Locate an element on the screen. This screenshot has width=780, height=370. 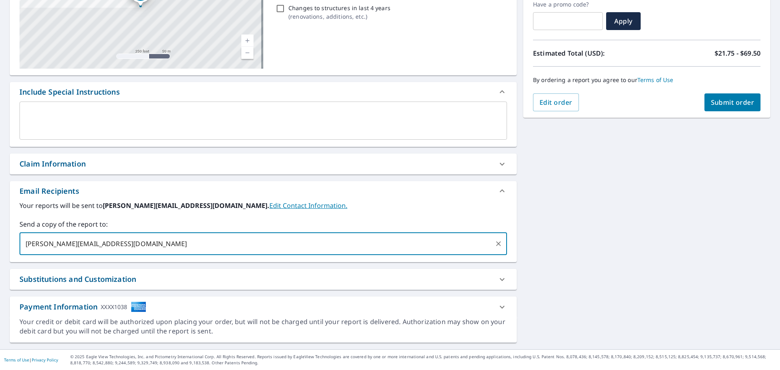
a: Current Level 17, Zoom In is located at coordinates (247, 41).